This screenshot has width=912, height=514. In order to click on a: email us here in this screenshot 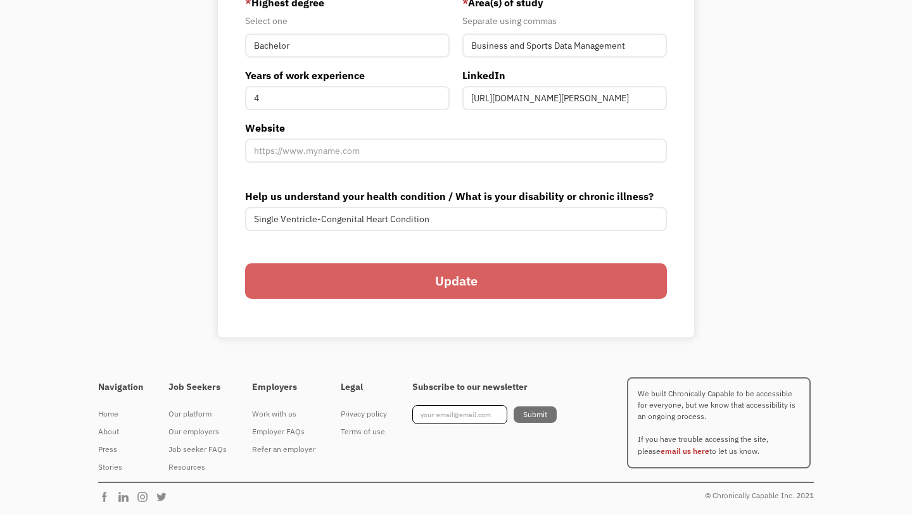, I will do `click(685, 451)`.